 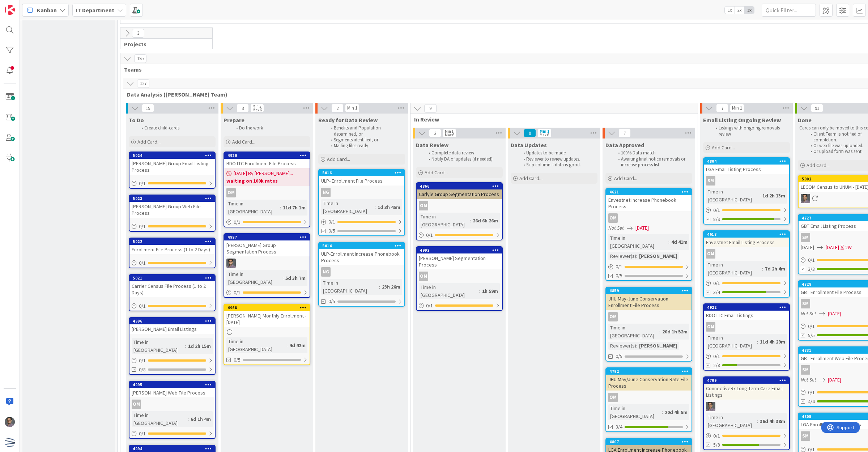 I want to click on div: 1d 2h 15m, so click(x=199, y=346).